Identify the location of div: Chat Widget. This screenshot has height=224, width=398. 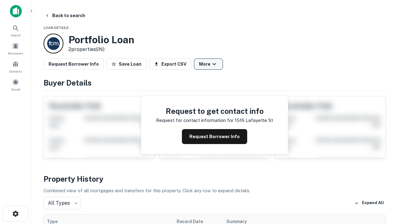
(383, 189).